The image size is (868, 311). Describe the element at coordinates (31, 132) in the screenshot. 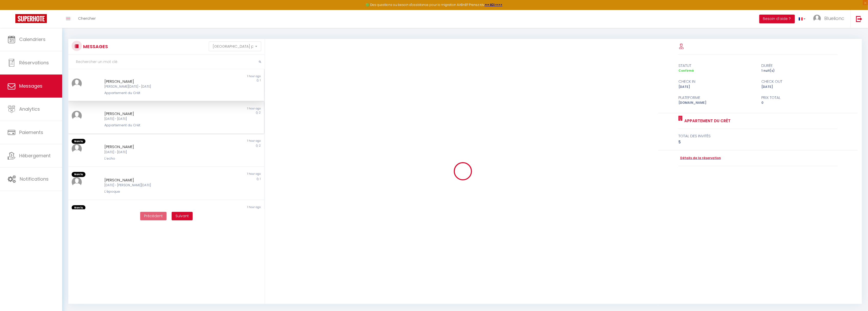

I see `span: Paiements` at that location.